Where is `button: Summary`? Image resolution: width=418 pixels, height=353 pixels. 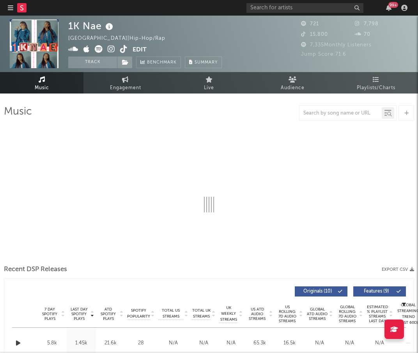 button: Summary is located at coordinates (203, 62).